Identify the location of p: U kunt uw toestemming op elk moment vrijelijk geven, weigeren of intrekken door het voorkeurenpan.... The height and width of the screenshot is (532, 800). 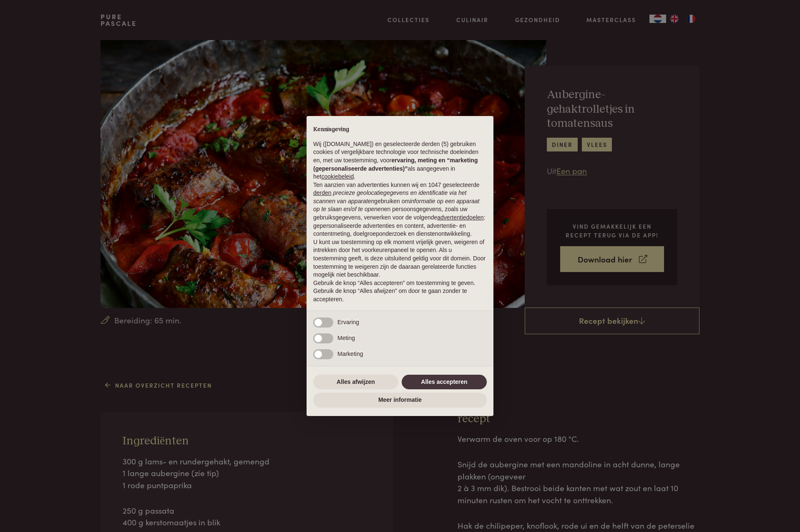
(400, 259).